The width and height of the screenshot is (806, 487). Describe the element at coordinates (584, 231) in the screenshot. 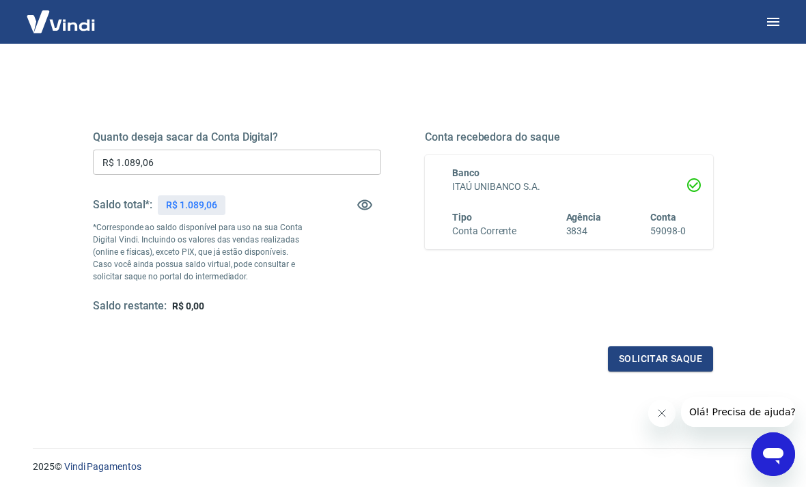

I see `h6: 3834` at that location.